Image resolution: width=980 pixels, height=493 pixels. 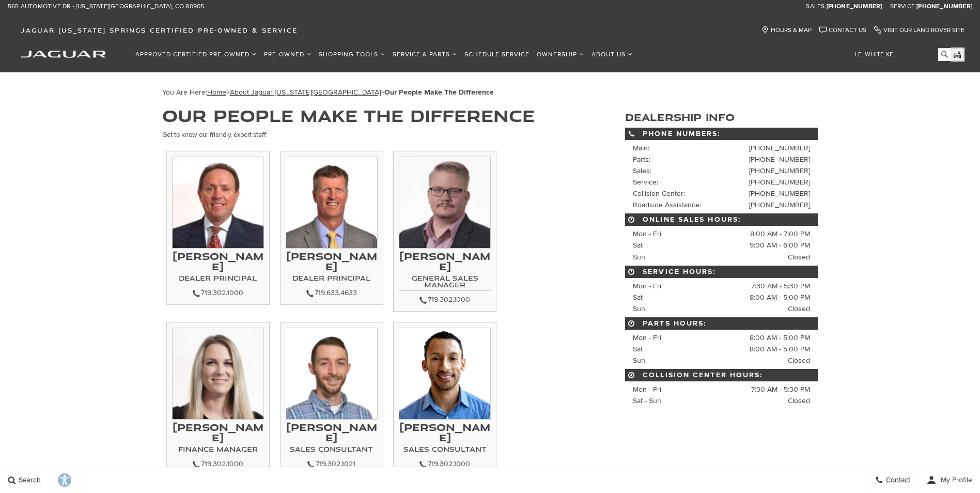 I want to click on a: Service & Parts, so click(x=425, y=54).